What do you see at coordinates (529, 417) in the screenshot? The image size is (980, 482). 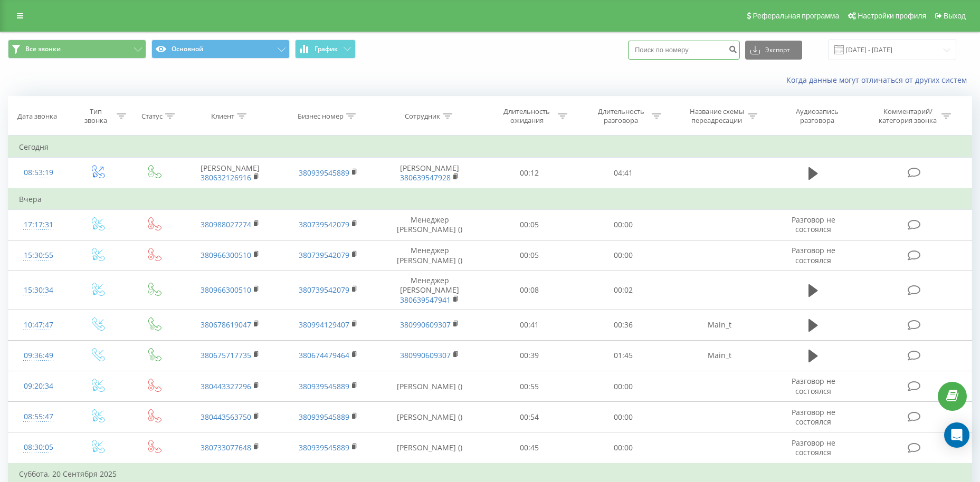 I see `td: 00:54` at bounding box center [529, 417].